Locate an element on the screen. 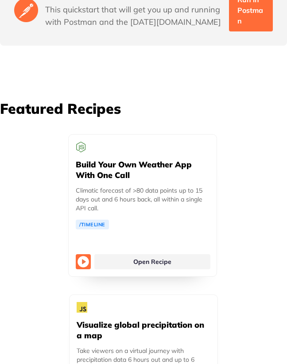 This screenshot has height=364, width=287. a: /Timeline is located at coordinates (92, 225).